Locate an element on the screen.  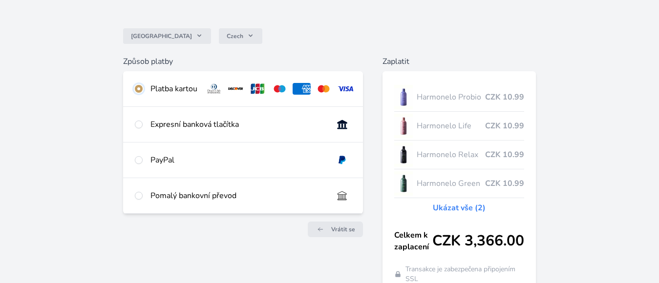
div: PayPal is located at coordinates (238, 160).